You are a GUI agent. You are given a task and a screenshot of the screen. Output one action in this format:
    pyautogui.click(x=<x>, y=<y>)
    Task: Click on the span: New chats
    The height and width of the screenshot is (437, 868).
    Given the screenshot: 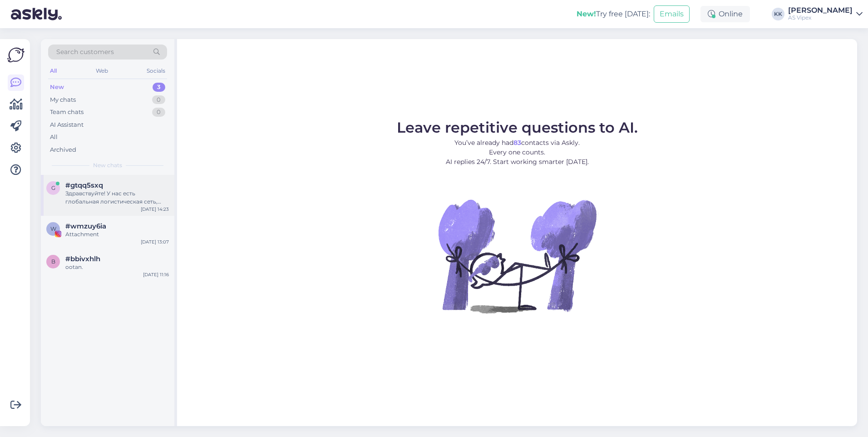 What is the action you would take?
    pyautogui.click(x=108, y=165)
    